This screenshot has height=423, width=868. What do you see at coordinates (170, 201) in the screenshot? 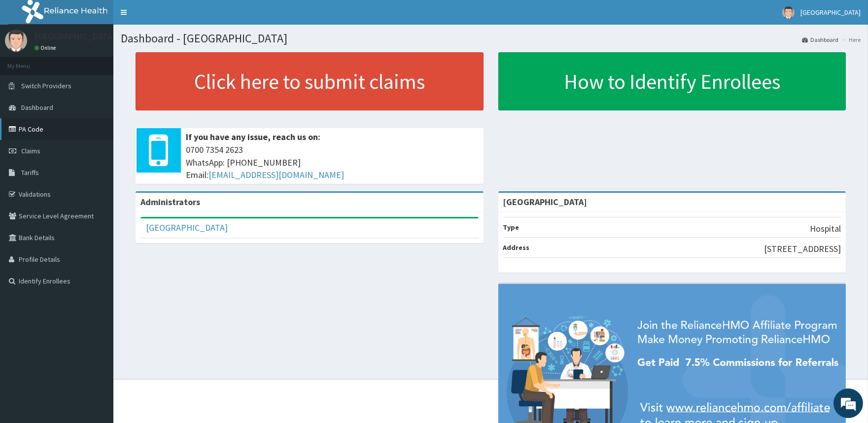
I see `b: Administrators` at bounding box center [170, 201].